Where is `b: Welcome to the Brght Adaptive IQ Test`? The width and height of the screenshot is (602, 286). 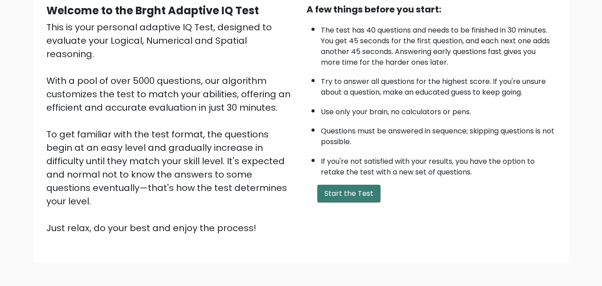
b: Welcome to the Brght Adaptive IQ Test is located at coordinates (152, 10).